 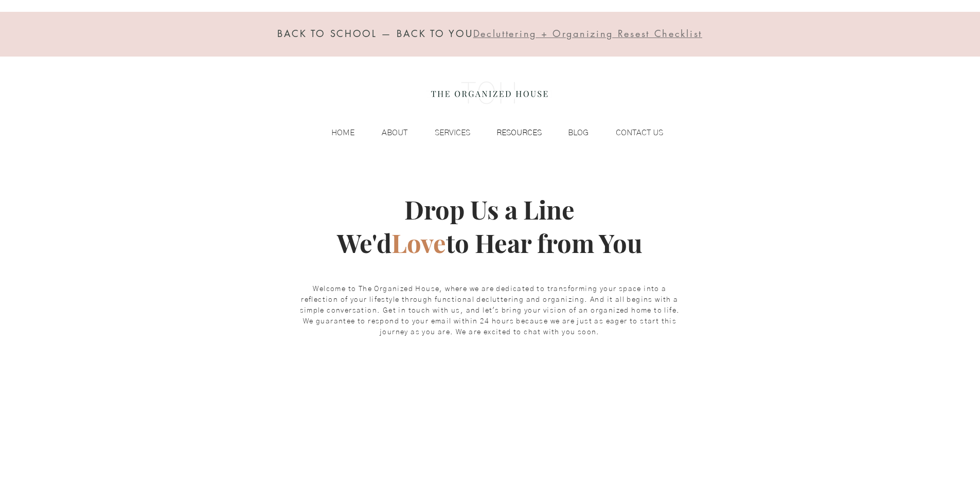 I want to click on span: Drop Us a Line We'd to Hear from You, so click(x=490, y=226).